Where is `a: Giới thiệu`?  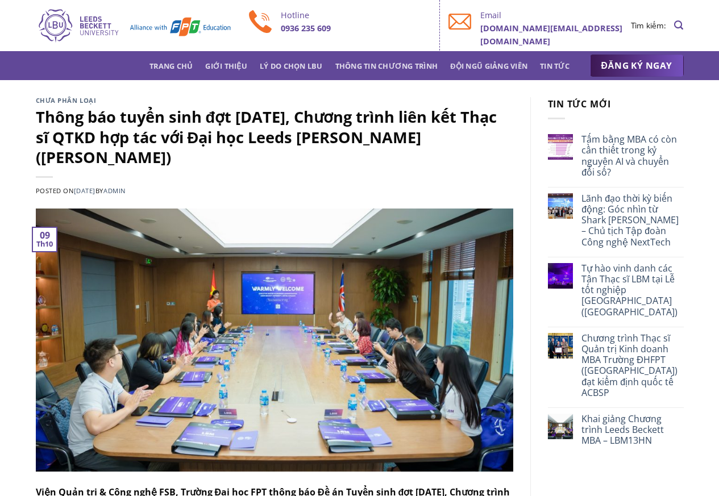
a: Giới thiệu is located at coordinates (226, 66).